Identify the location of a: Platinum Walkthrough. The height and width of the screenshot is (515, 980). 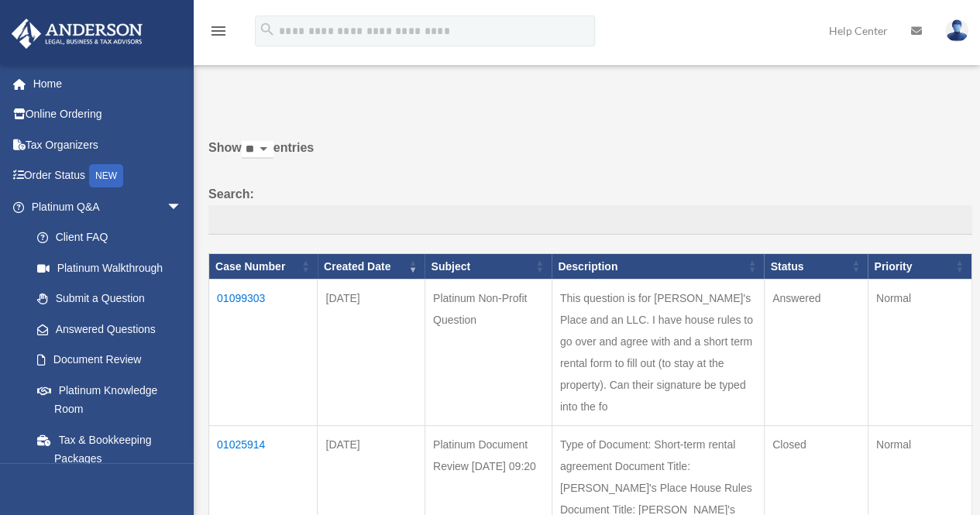
(109, 268).